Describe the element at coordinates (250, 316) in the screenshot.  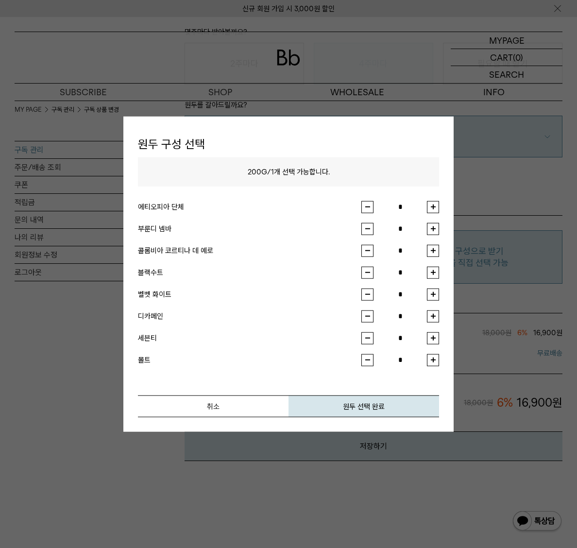
I see `div: 디카페인` at that location.